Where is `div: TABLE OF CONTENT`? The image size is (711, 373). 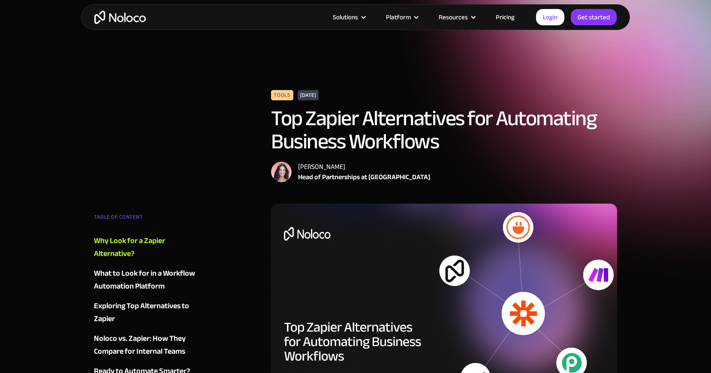
div: TABLE OF CONTENT is located at coordinates (146, 219).